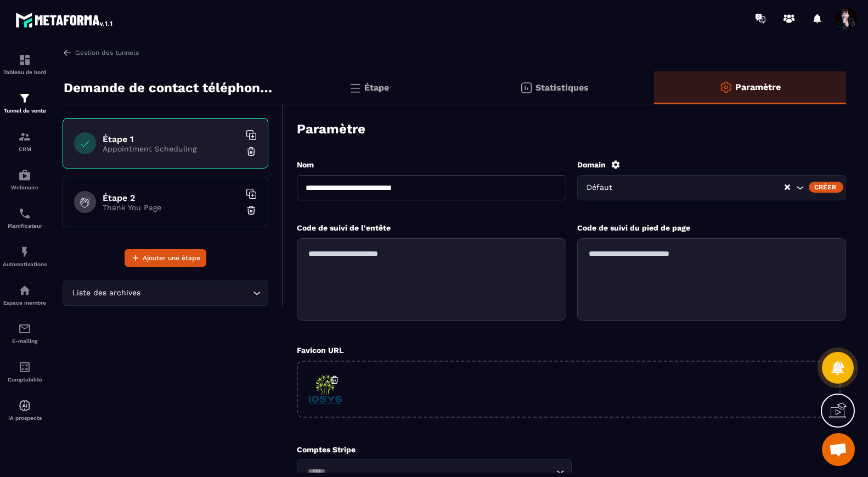 The image size is (868, 477). Describe the element at coordinates (25, 303) in the screenshot. I see `p: Espace membre` at that location.